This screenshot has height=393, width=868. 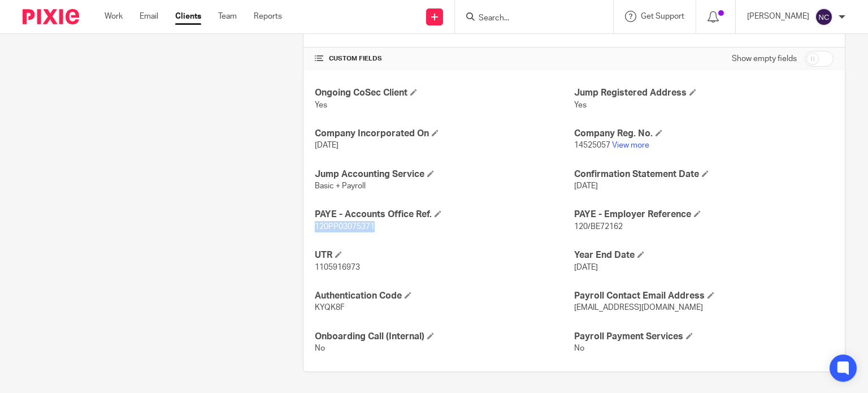 What do you see at coordinates (444, 59) in the screenshot?
I see `h4: CUSTOM FIELDS` at bounding box center [444, 59].